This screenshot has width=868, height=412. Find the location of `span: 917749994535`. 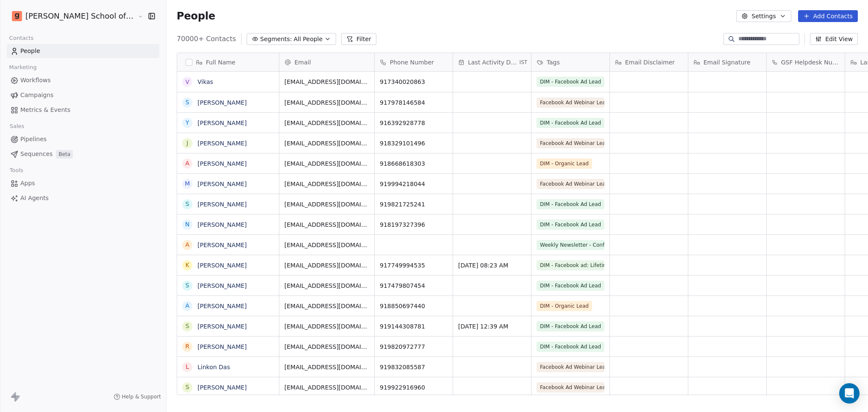

span: 917749994535 is located at coordinates (413, 266).